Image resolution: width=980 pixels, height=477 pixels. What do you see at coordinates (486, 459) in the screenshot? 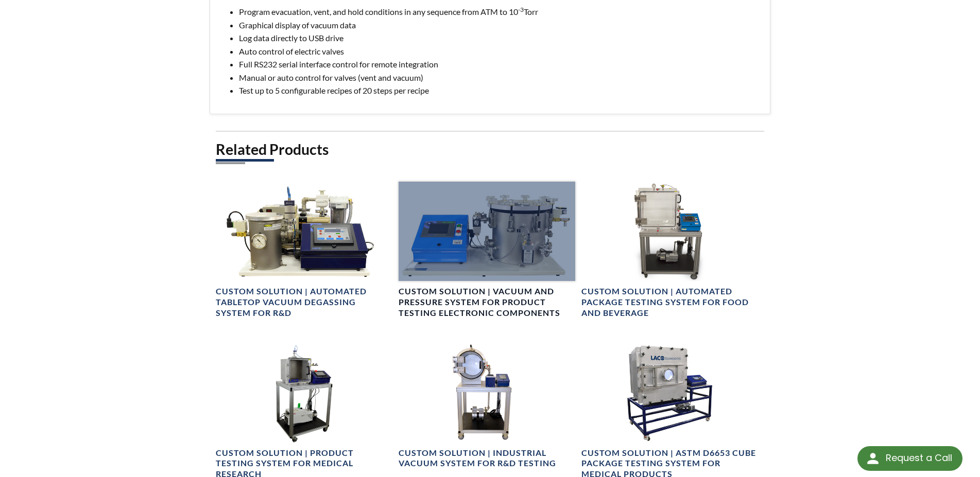
I see `h4: Custom Solution | Industrial Vacuum System for R&D Testing` at bounding box center [486, 459].